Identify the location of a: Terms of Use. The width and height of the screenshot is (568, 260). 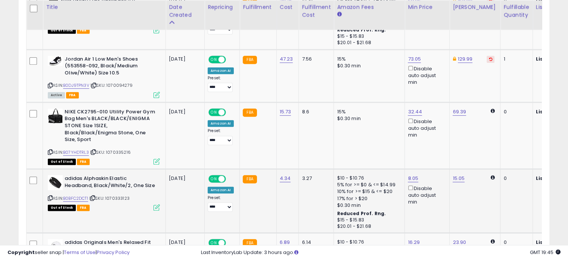
(80, 252).